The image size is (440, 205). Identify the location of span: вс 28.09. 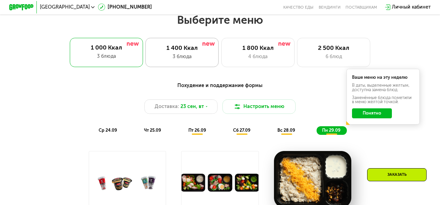
(287, 130).